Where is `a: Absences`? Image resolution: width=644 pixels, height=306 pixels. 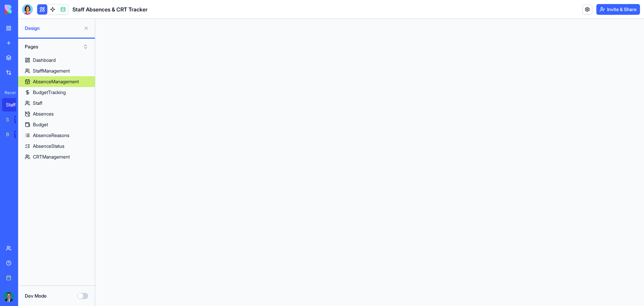 a: Absences is located at coordinates (56, 114).